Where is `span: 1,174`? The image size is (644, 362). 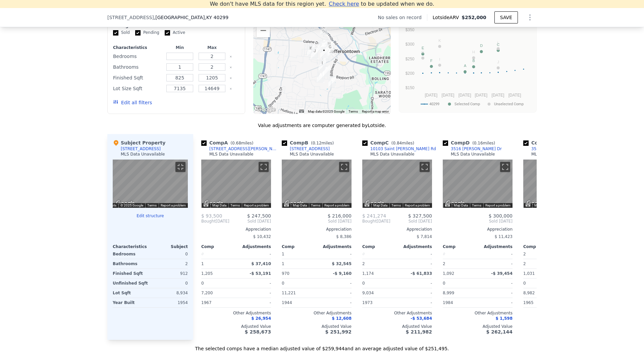 span: 1,174 is located at coordinates (368, 273).